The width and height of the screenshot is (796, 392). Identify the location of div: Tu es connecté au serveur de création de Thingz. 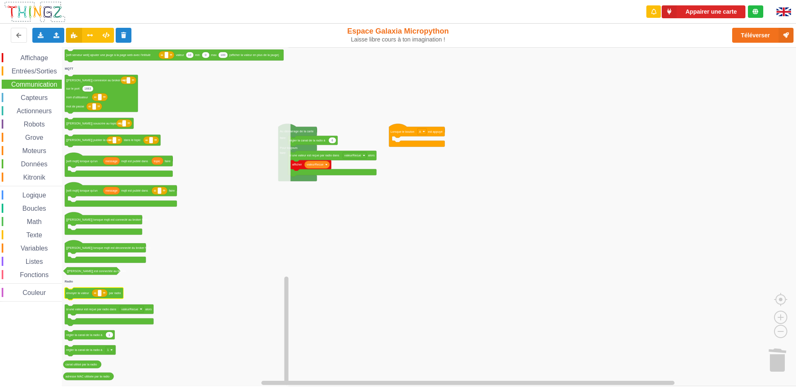
(755, 12).